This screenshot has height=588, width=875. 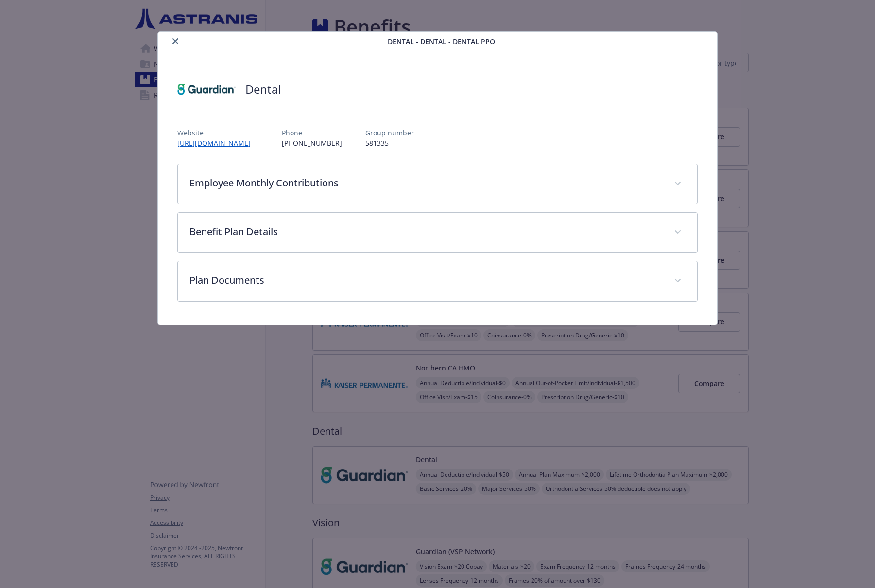 What do you see at coordinates (206, 90) in the screenshot?
I see `img: Guardian` at bounding box center [206, 90].